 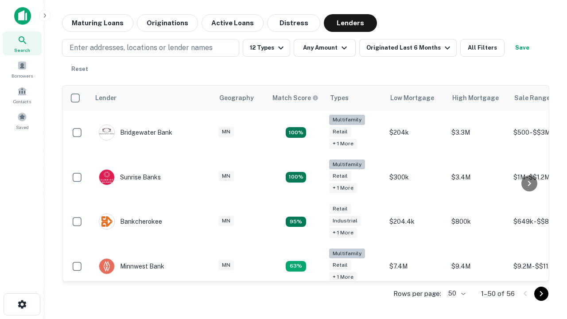 What do you see at coordinates (324, 48) in the screenshot?
I see `button: Any Amount` at bounding box center [324, 48].